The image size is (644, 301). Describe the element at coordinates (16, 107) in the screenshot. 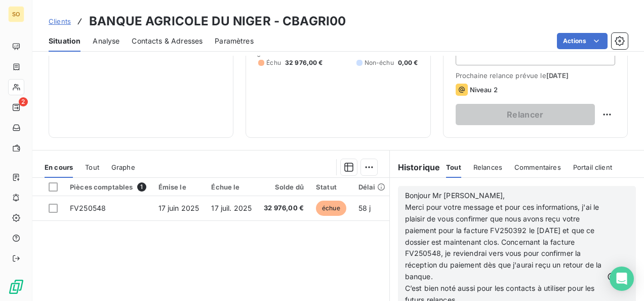

I see `a: 2` at that location.